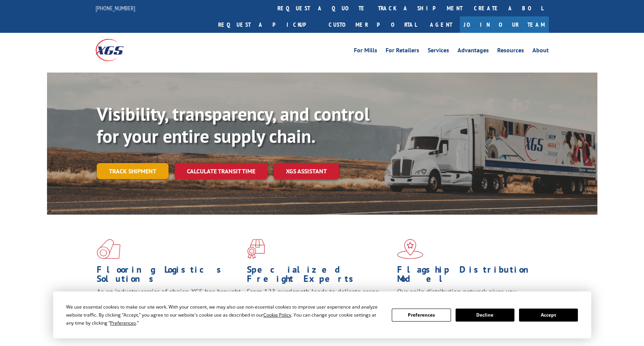 The image size is (644, 346). Describe the element at coordinates (320, 304) in the screenshot. I see `p: From 123 overlength loads to delicate cargo, our experienced staff knows the best way to move you...` at that location.